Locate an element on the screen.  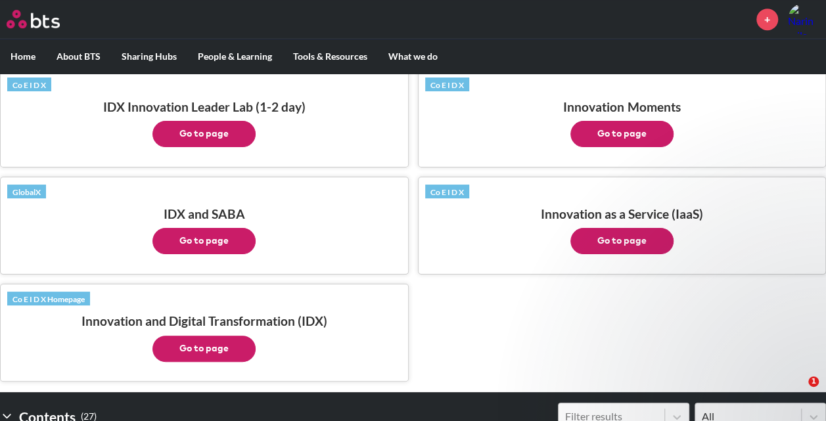
label: Tools & Resources is located at coordinates (330, 57).